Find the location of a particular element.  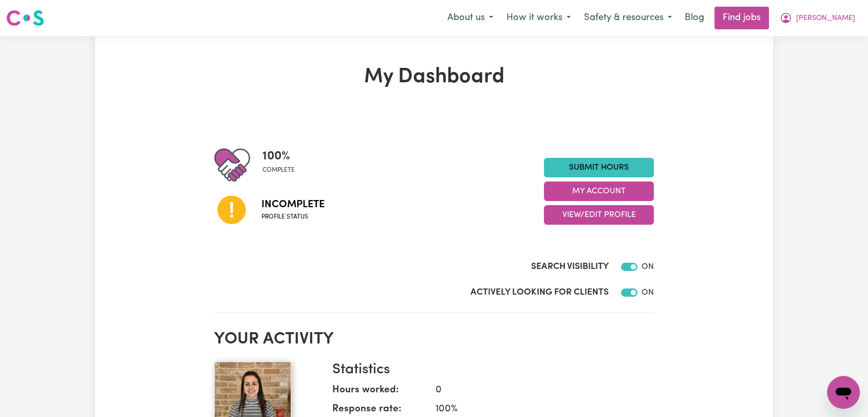

label: Actively Looking for Clients is located at coordinates (539, 292).